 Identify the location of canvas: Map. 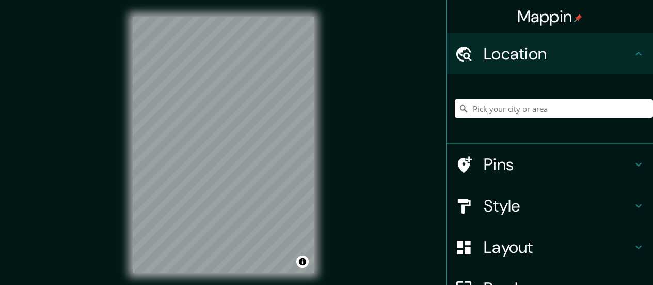
(223, 145).